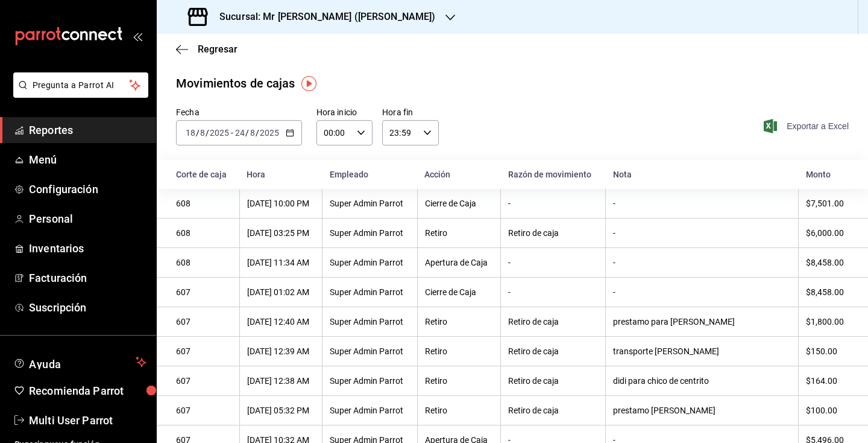  What do you see at coordinates (370, 175) in the screenshot?
I see `th: Empleado` at bounding box center [370, 175].